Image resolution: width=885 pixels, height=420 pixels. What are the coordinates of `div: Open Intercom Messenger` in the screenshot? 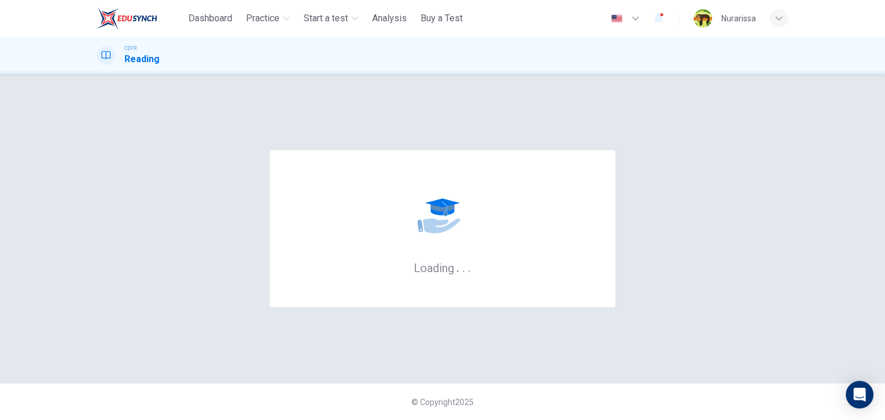 It's located at (859, 395).